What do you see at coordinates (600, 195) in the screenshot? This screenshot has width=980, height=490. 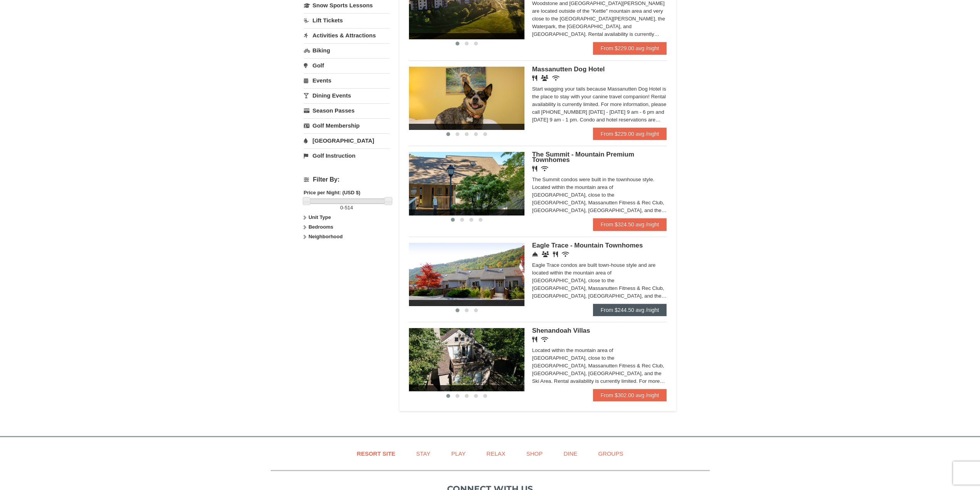 I see `div: The Summit condos were built in the townhouse style. Located within the mountain area of [GEOGRAP...` at bounding box center [600, 195].